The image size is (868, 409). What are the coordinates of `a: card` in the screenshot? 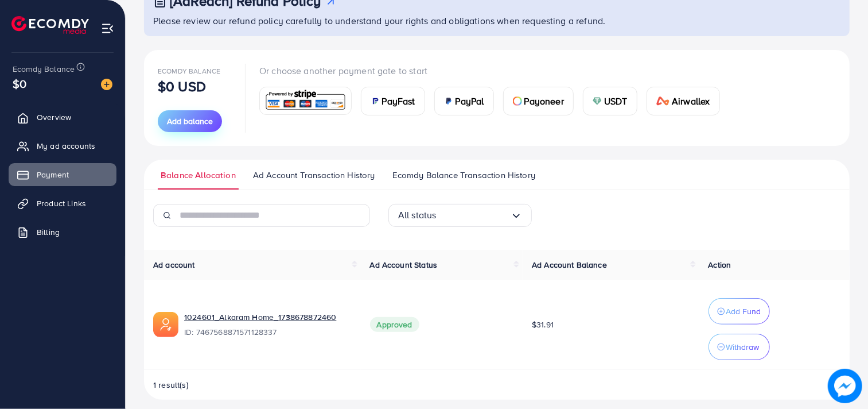 It's located at (305, 101).